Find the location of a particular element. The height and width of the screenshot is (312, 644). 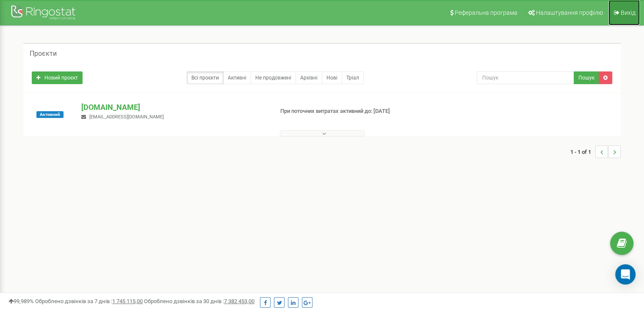

h5: Проєкти is located at coordinates (43, 54).